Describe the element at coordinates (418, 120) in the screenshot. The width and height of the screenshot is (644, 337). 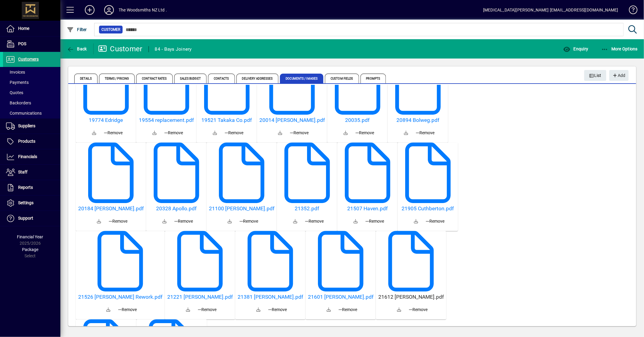
I see `h5: 20894 Bolweg.pdf` at that location.